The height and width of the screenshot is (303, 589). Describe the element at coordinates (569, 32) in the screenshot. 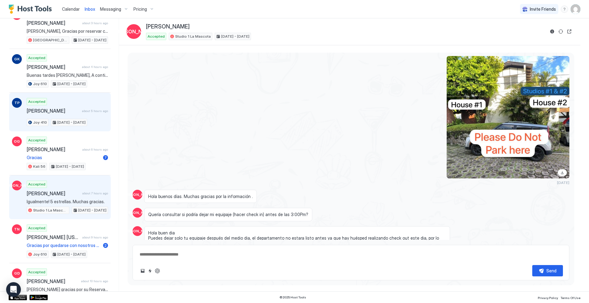

I see `button: Open reservation` at that location.